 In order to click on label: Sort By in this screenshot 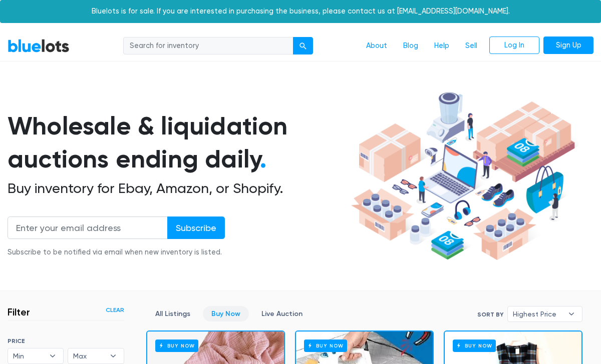, I will do `click(490, 315)`.